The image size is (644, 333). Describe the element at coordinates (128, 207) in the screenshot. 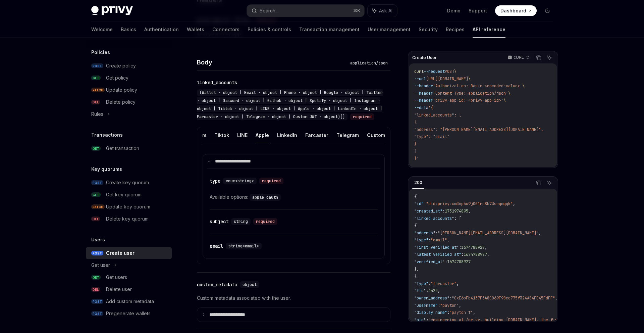

I see `div: Update key quorum` at that location.